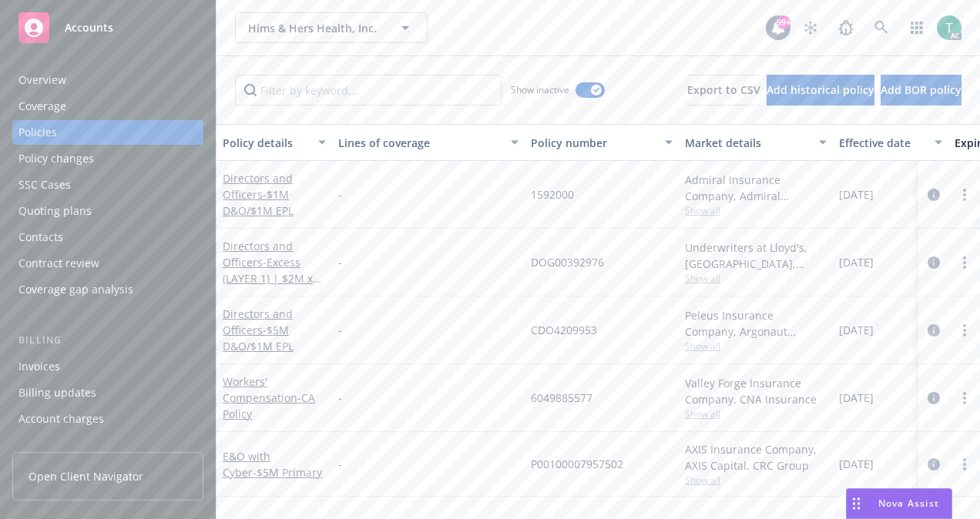 The width and height of the screenshot is (980, 519). Describe the element at coordinates (108, 185) in the screenshot. I see `a: SSC Cases` at that location.